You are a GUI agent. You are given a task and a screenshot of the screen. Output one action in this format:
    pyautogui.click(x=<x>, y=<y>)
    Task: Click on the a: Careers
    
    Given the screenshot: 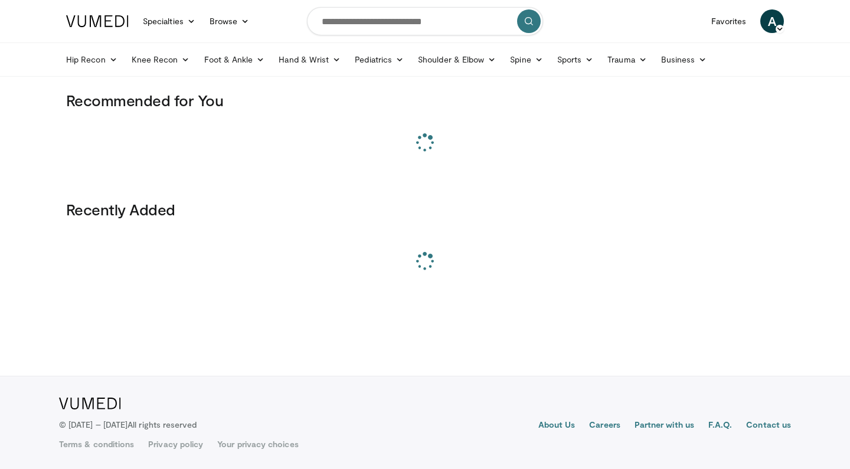 What is the action you would take?
    pyautogui.click(x=605, y=426)
    